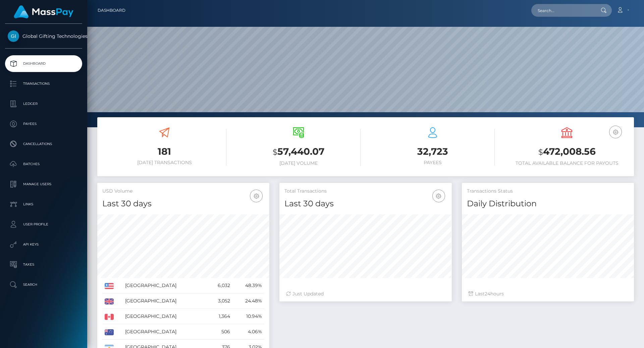 The height and width of the screenshot is (348, 644). What do you see at coordinates (109, 286) in the screenshot?
I see `img: US.png` at bounding box center [109, 286].